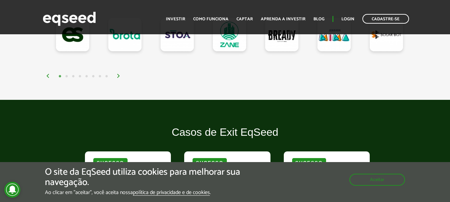 This screenshot has height=202, width=450. I want to click on h2: Casos de Exit EqSeed, so click(225, 137).